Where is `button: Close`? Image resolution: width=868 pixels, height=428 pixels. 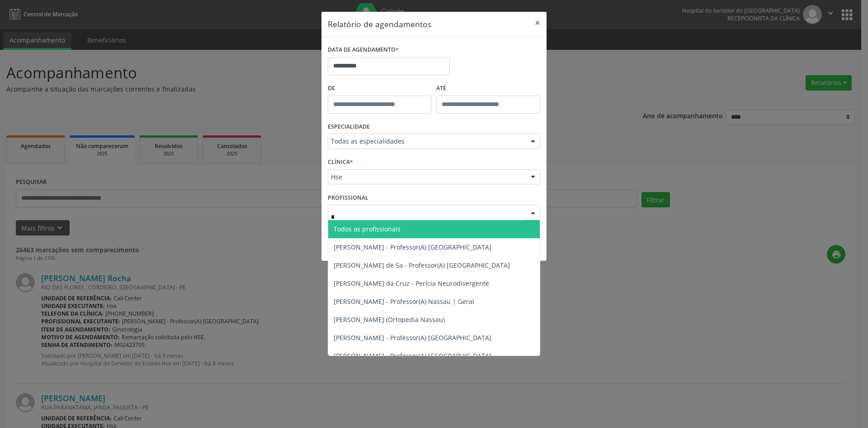
button: Close is located at coordinates (538, 22).